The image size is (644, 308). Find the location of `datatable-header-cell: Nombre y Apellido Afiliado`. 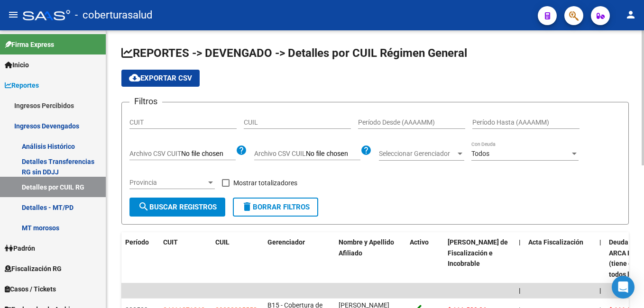

datatable-header-cell: Nombre y Apellido Afiliado is located at coordinates (371, 258).